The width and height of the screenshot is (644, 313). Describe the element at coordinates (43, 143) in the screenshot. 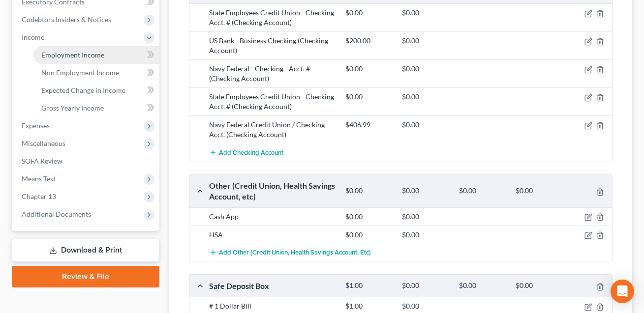

I see `span: Miscellaneous` at that location.